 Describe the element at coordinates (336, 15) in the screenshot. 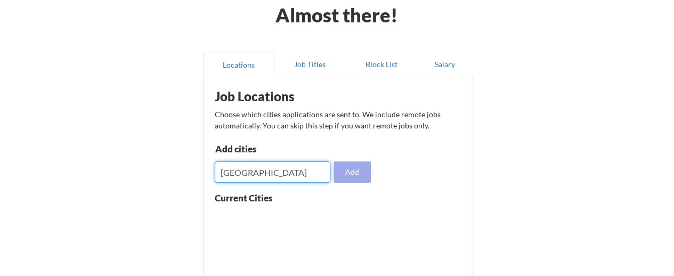

I see `div: Almost there!` at that location.